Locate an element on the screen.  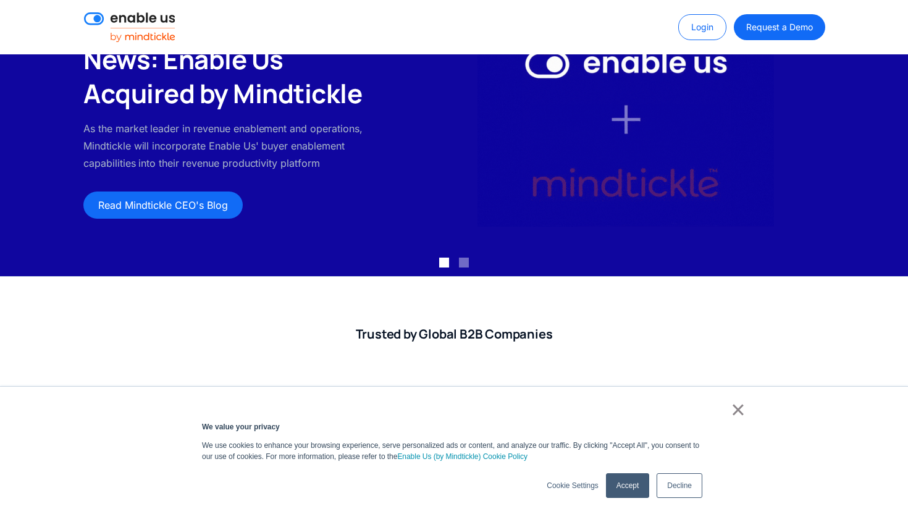
a: Enable Us (by Mindtickle) Cookie Policy is located at coordinates (462, 456).